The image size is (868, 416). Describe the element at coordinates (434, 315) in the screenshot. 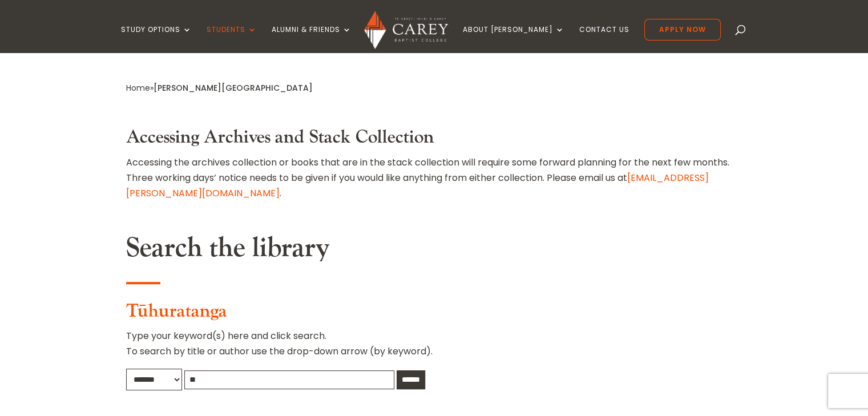

I see `h3: Tūhuratanga` at that location.